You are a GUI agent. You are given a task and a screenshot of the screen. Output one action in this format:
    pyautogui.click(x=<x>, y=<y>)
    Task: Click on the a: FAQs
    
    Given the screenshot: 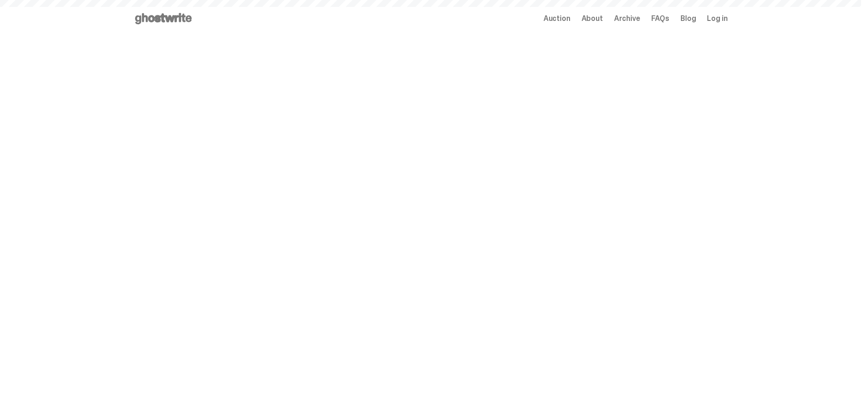 What is the action you would take?
    pyautogui.click(x=660, y=19)
    